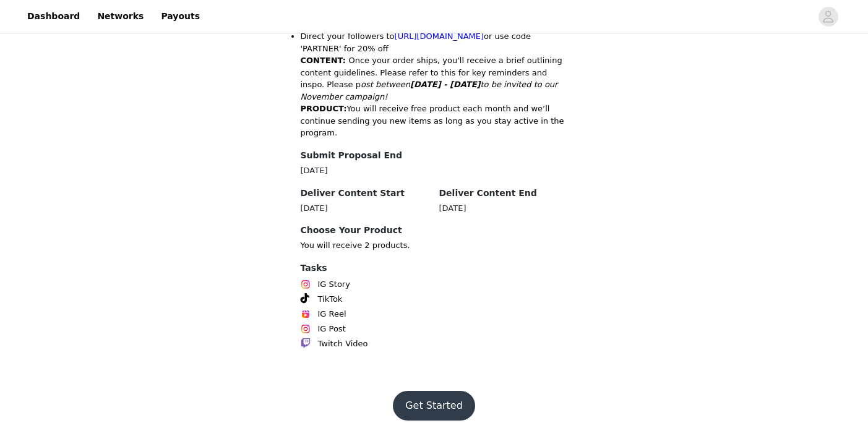 This screenshot has width=868, height=423. Describe the element at coordinates (331, 329) in the screenshot. I see `span: IG Post` at that location.